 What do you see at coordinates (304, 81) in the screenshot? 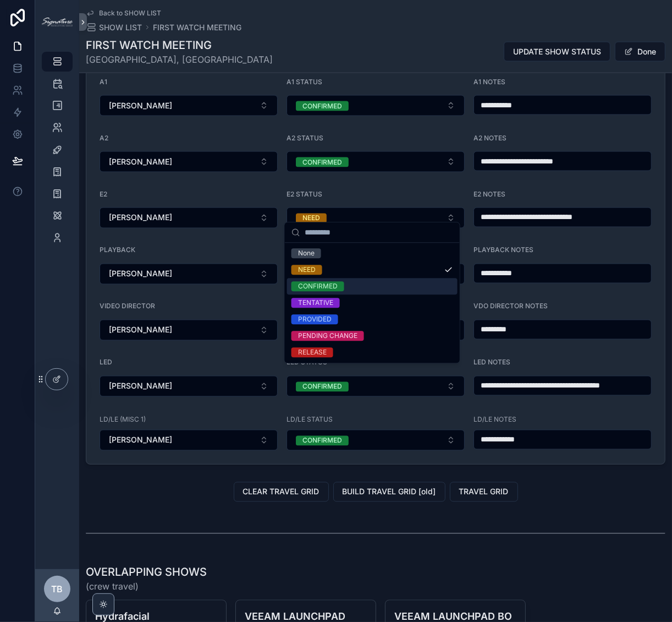
I see `span: A1 STATUS` at bounding box center [304, 81].